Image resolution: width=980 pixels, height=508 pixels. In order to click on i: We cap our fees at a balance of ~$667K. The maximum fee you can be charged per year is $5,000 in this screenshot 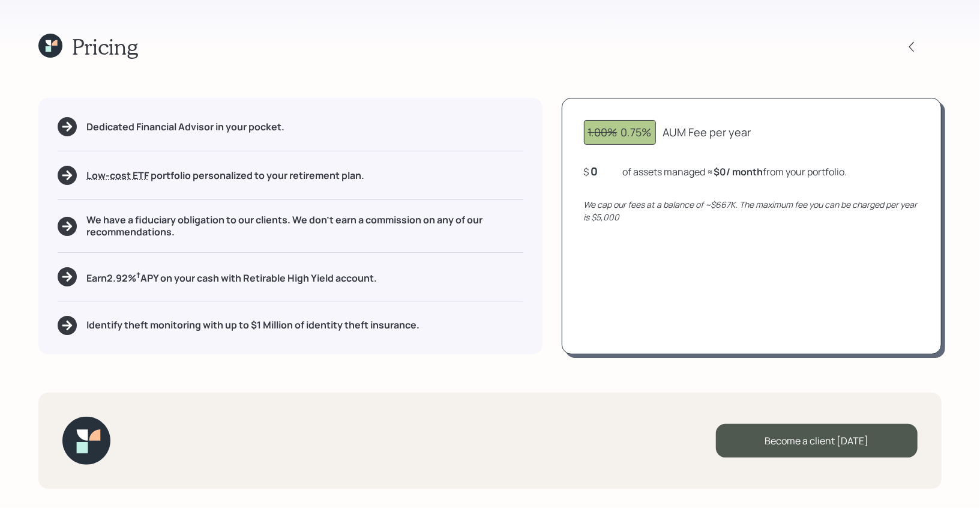, I will do `click(751, 210)`.